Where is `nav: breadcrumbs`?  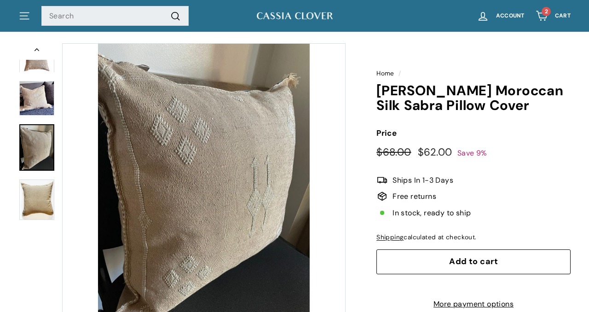
nav: breadcrumbs is located at coordinates (474, 74).